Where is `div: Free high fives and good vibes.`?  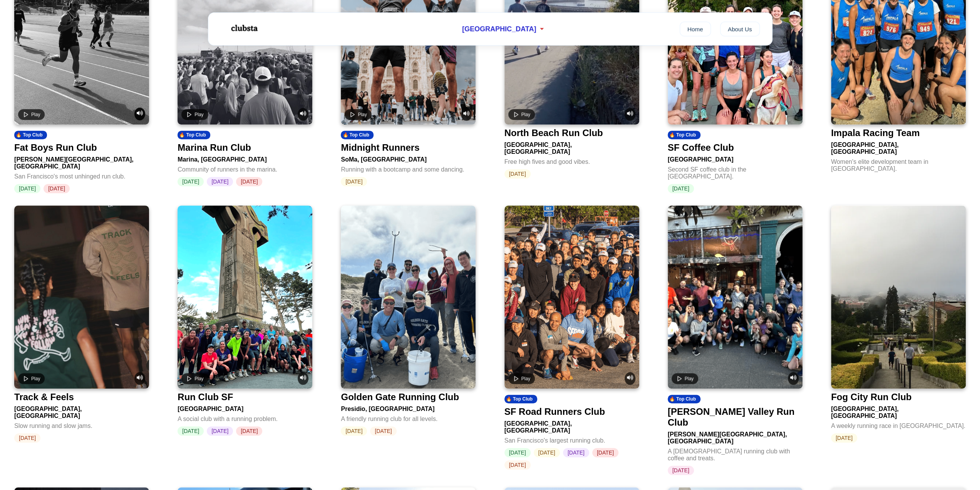 div: Free high fives and good vibes. is located at coordinates (572, 160).